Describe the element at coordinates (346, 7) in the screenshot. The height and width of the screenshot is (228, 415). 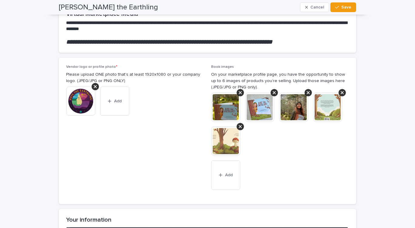
I see `span: Save` at that location.